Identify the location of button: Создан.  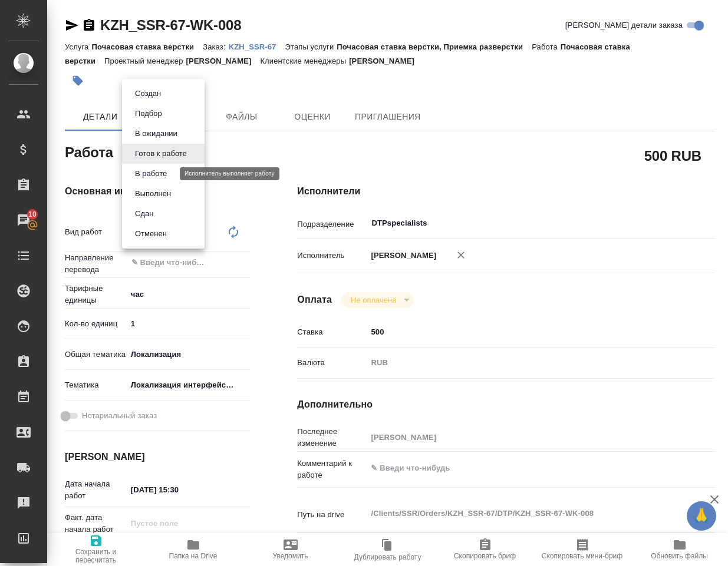
(148, 93).